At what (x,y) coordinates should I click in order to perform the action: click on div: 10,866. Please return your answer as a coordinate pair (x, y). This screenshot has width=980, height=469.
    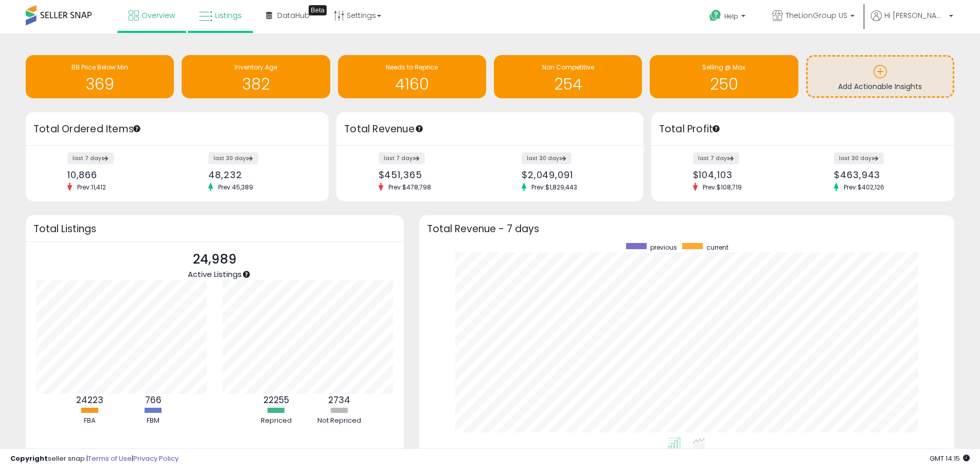
    Looking at the image, I should click on (118, 174).